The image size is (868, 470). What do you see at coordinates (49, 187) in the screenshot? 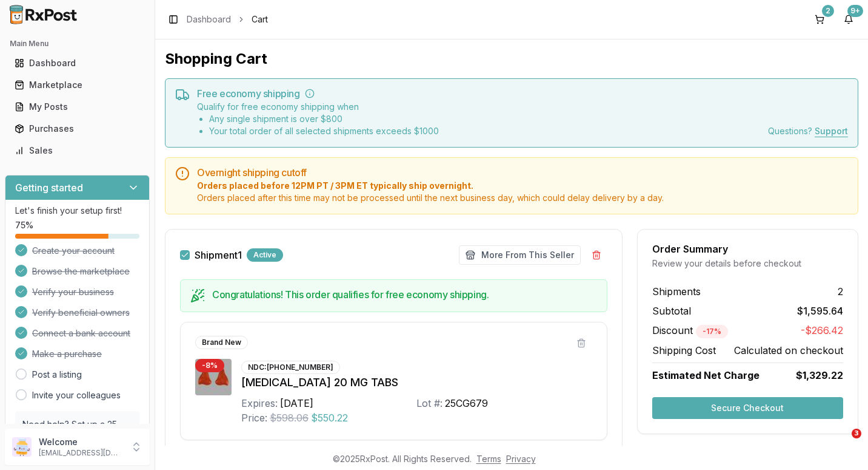
I see `h3: Getting started` at bounding box center [49, 187].